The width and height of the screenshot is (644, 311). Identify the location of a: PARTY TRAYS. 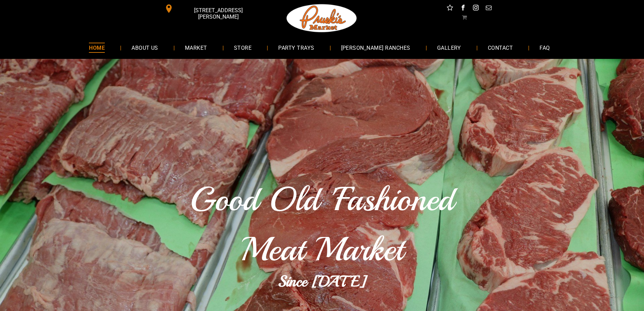
(296, 48).